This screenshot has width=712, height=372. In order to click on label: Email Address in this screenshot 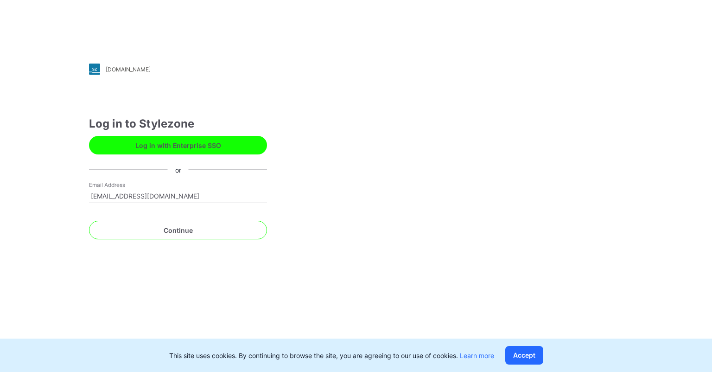, I will do `click(121, 185)`.